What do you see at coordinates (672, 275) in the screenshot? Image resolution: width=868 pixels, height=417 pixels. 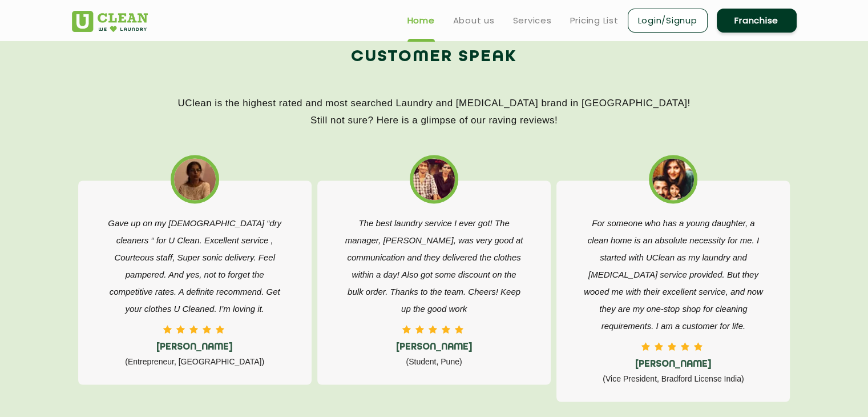 I see `p: For someone who has a young daughter, a clean home is an absolute necessity for me. I started wit...` at bounding box center [672, 275].